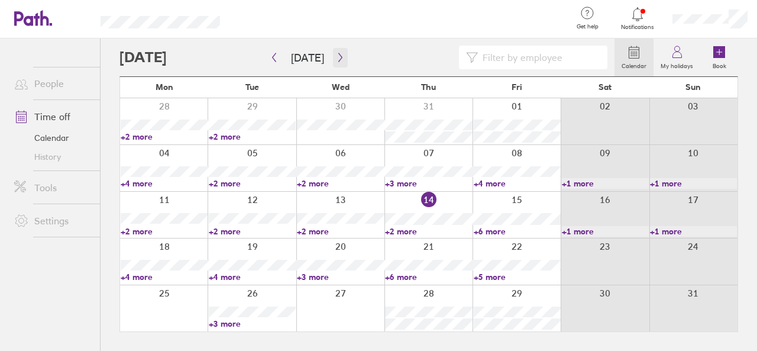 The height and width of the screenshot is (351, 757). I want to click on span: Wed, so click(341, 87).